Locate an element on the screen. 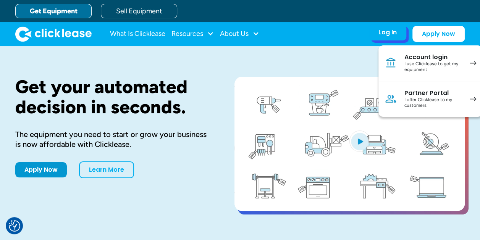  div: About Us is located at coordinates (239, 34).